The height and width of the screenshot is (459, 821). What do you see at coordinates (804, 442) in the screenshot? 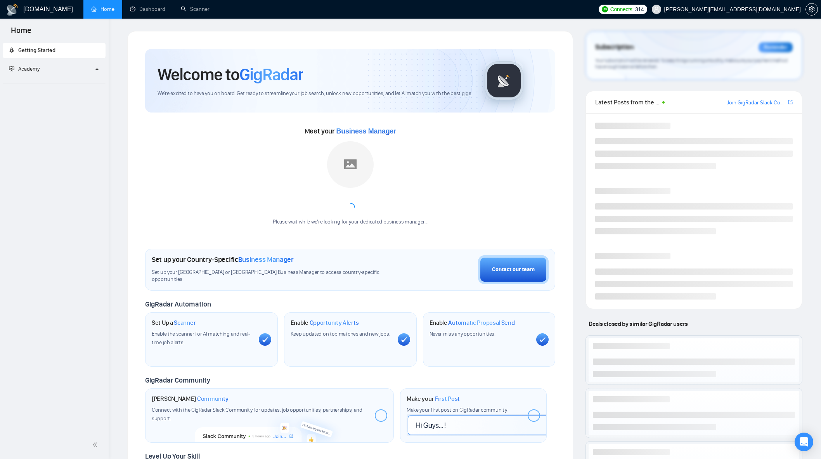
I see `div: Open Intercom Messenger` at bounding box center [804, 442].